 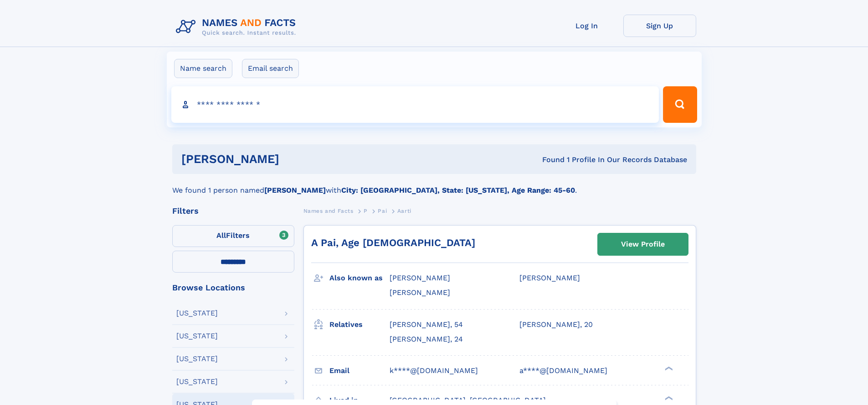 I want to click on a: Log In, so click(x=587, y=25).